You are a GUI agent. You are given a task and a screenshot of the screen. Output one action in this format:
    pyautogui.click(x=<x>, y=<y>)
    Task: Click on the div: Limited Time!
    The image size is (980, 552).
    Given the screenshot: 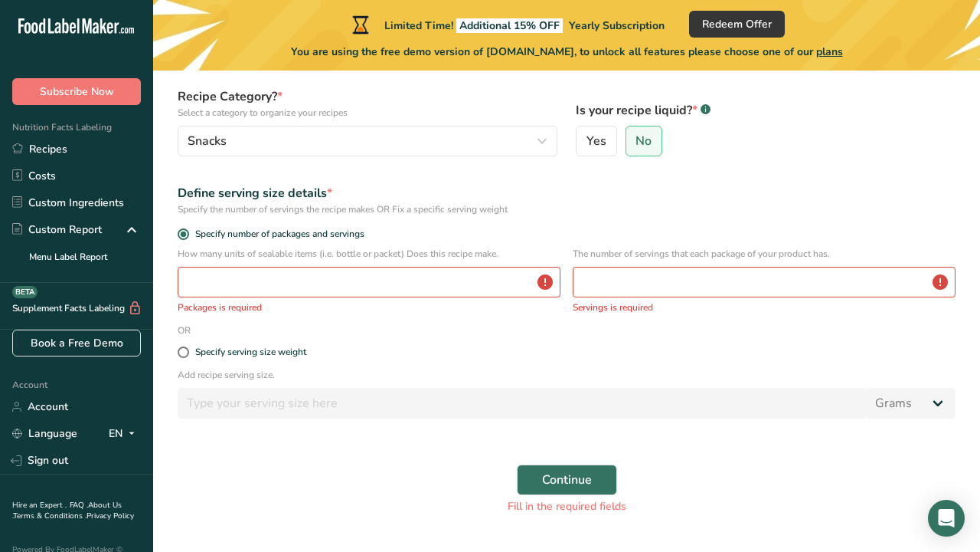 What is the action you would take?
    pyautogui.click(x=507, y=24)
    